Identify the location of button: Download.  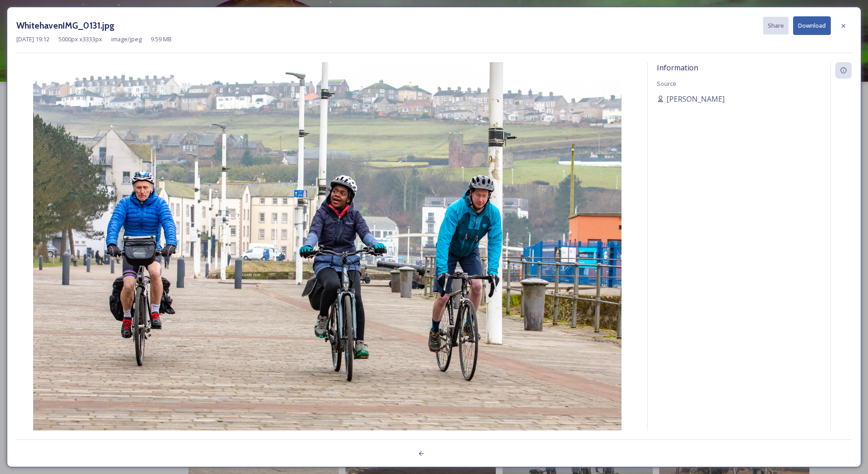
(812, 26).